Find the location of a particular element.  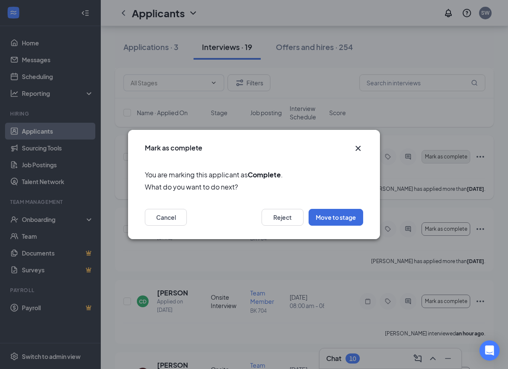

svg: Cross is located at coordinates (358, 148).